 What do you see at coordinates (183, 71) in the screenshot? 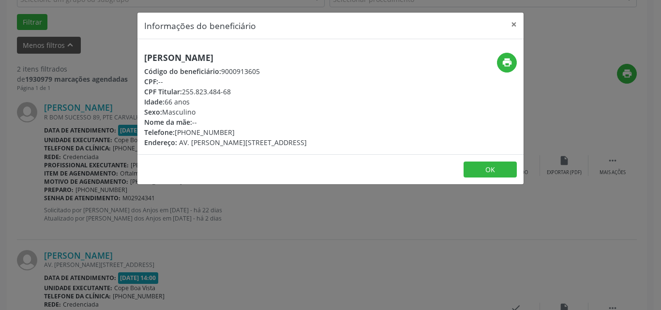
I see `span: Código do beneficiário:` at bounding box center [183, 71].